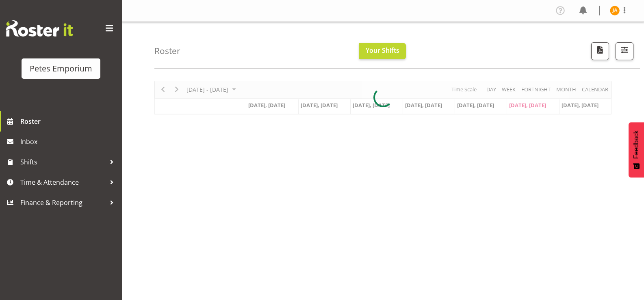 This screenshot has width=644, height=300. What do you see at coordinates (382, 51) in the screenshot?
I see `button: Your Shifts` at bounding box center [382, 51].